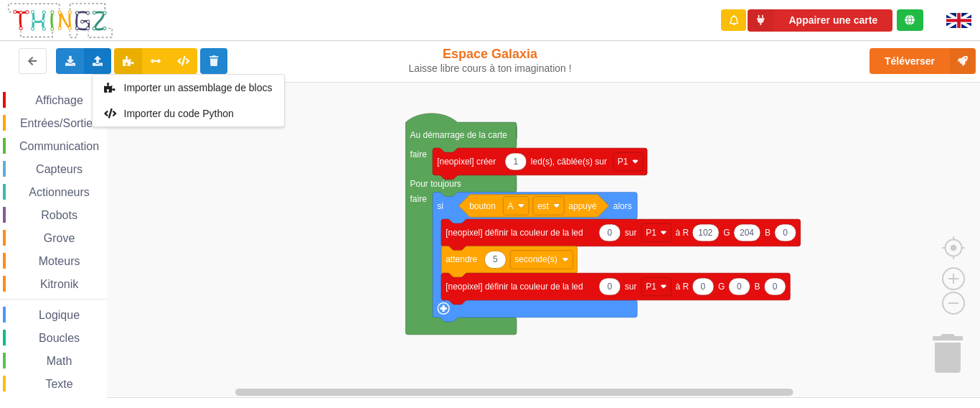  What do you see at coordinates (60, 238) in the screenshot?
I see `span: Grove` at bounding box center [60, 238].